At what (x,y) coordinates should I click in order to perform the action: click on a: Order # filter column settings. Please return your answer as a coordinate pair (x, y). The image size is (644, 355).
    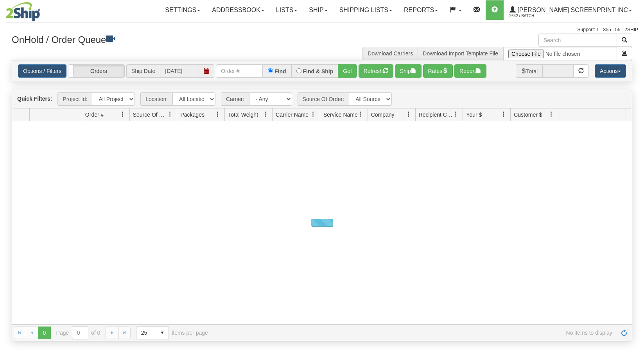
    Looking at the image, I should click on (123, 114).